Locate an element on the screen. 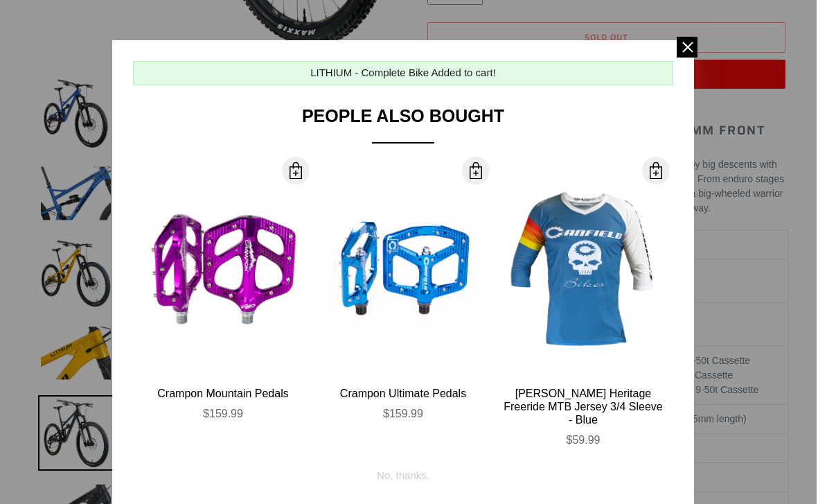 Image resolution: width=827 pixels, height=504 pixels. div: People Also Bought is located at coordinates (403, 125).